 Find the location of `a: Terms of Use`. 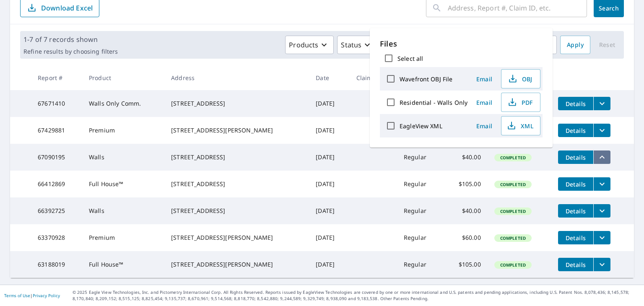

a: Terms of Use is located at coordinates (17, 295).